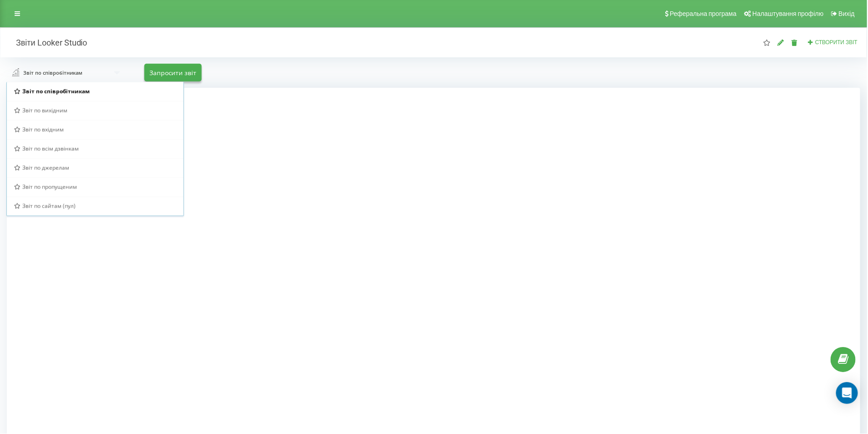 This screenshot has width=868, height=434. What do you see at coordinates (173, 72) in the screenshot?
I see `button: Запросити звіт` at bounding box center [173, 72].